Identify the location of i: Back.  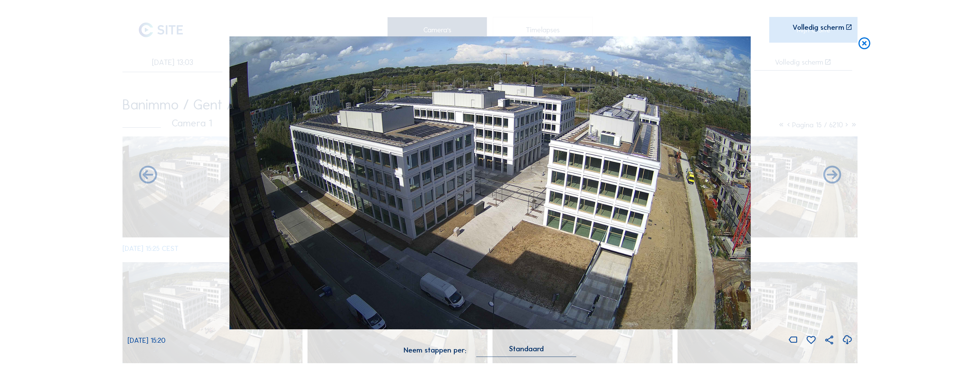
(832, 175).